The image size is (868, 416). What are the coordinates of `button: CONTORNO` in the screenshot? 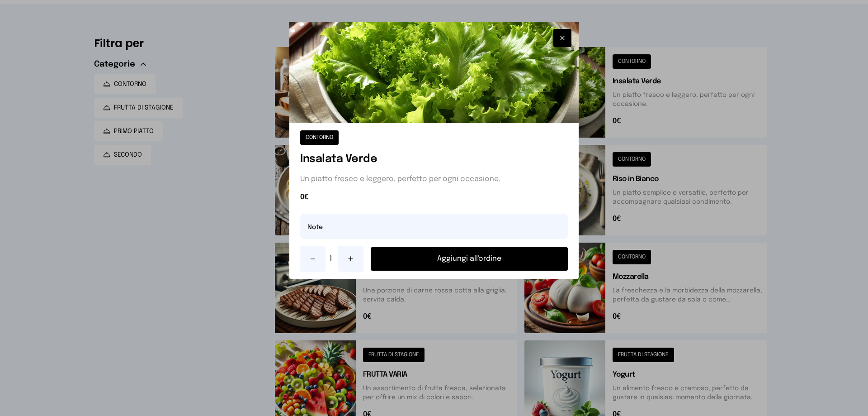 It's located at (319, 138).